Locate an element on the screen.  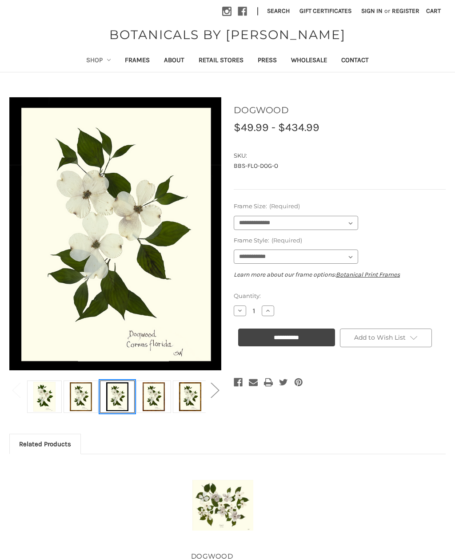
a: Print is located at coordinates (268, 382).